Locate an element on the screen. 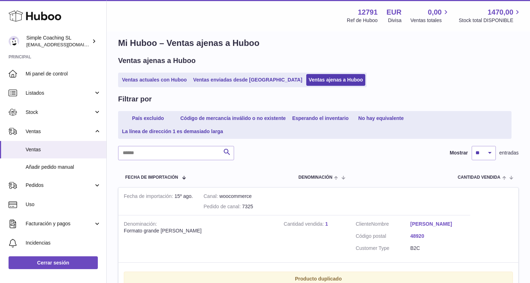  span: Cliente is located at coordinates (364, 224).